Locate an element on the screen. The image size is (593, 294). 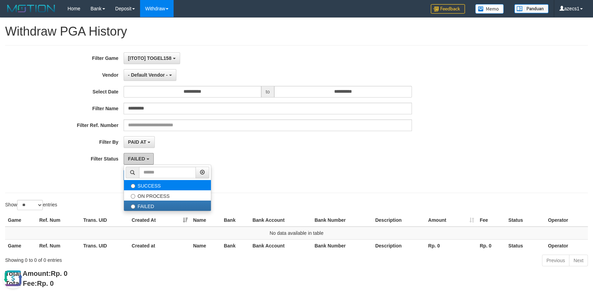
img: MOTION_logo.png is located at coordinates (31, 9).